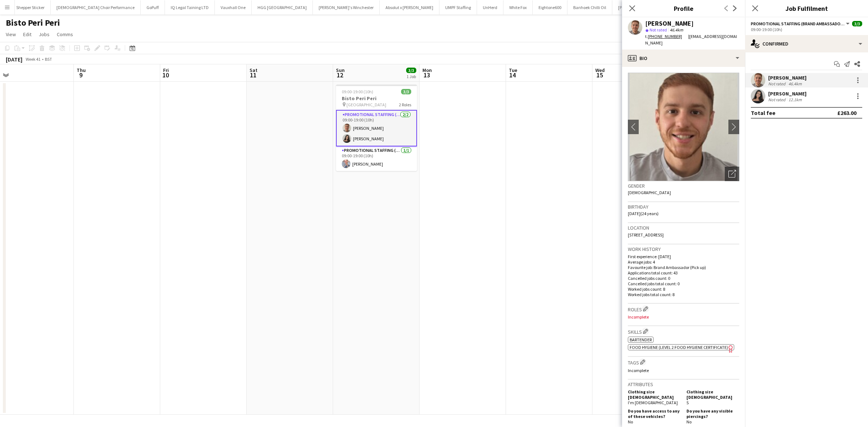 This screenshot has width=868, height=427. Describe the element at coordinates (27, 35) in the screenshot. I see `a: Edit` at that location.